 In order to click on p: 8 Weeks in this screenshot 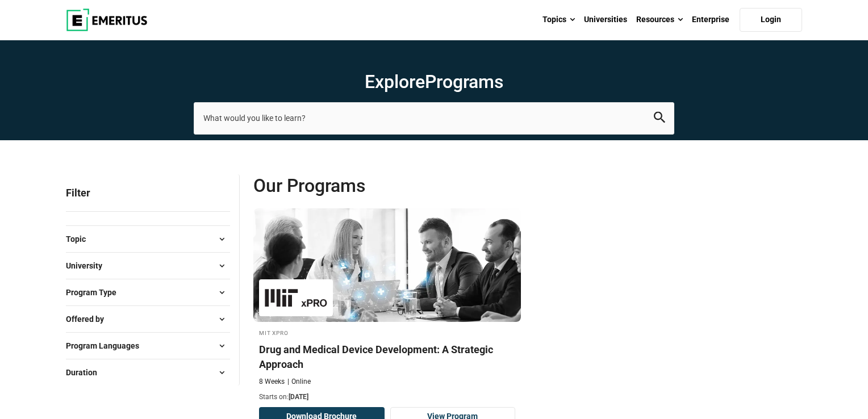, I will do `click(271, 382)`.